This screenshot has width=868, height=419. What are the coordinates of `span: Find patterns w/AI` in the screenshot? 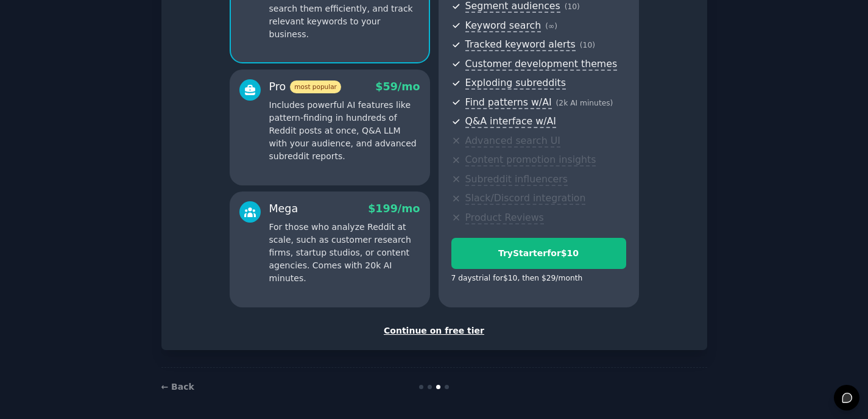 It's located at (508, 102).